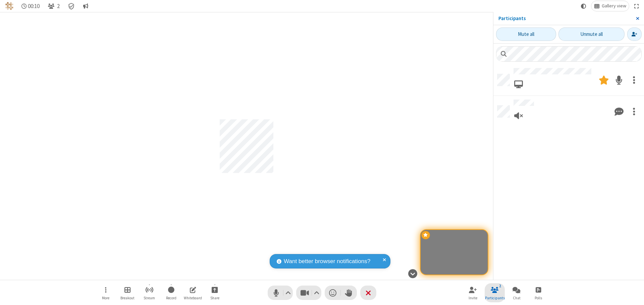 The height and width of the screenshot is (305, 644). Describe the element at coordinates (317, 292) in the screenshot. I see `button: Video setting` at that location.